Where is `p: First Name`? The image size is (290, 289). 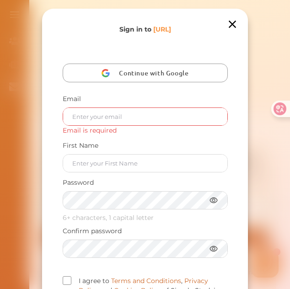
p: First Name is located at coordinates (145, 145).